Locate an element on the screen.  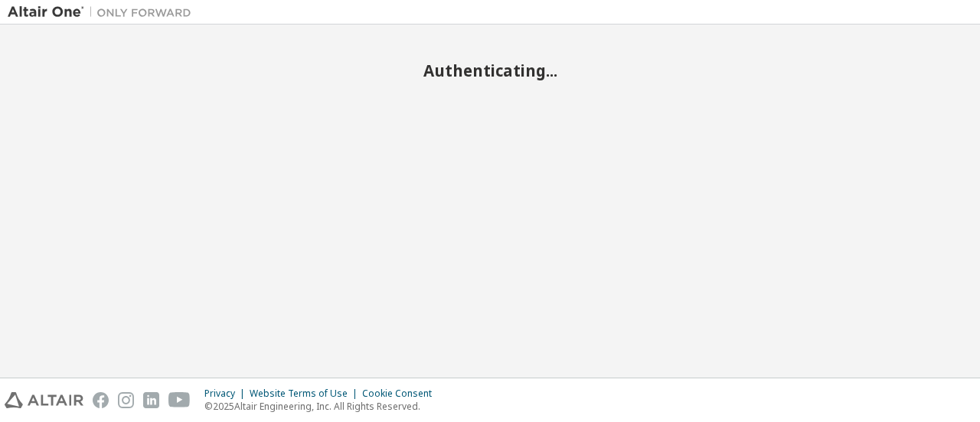
img: instagram.svg is located at coordinates (125, 400).